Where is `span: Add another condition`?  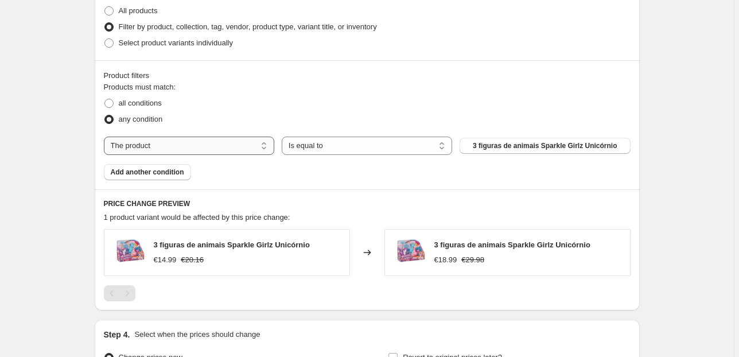
span: Add another condition is located at coordinates (148, 172).